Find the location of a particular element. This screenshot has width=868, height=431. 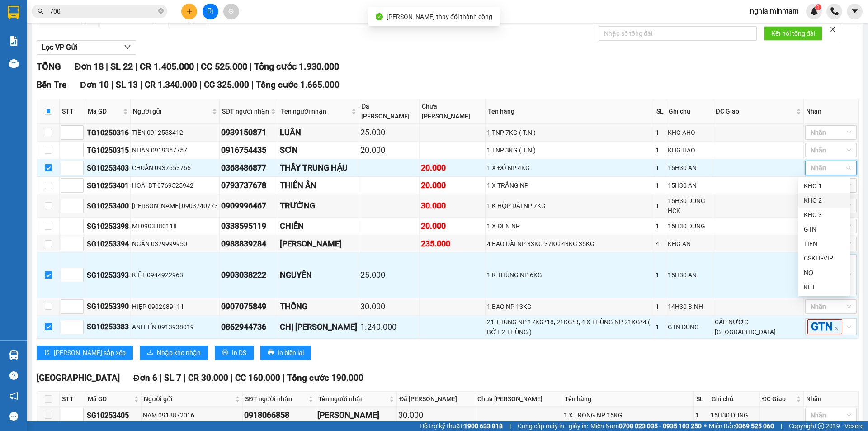

div: TG10250316 is located at coordinates (108, 133).